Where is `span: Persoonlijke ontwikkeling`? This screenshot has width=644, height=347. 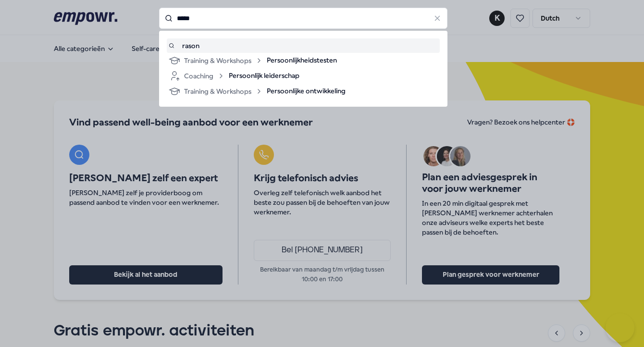 span: Persoonlijke ontwikkeling is located at coordinates (306, 91).